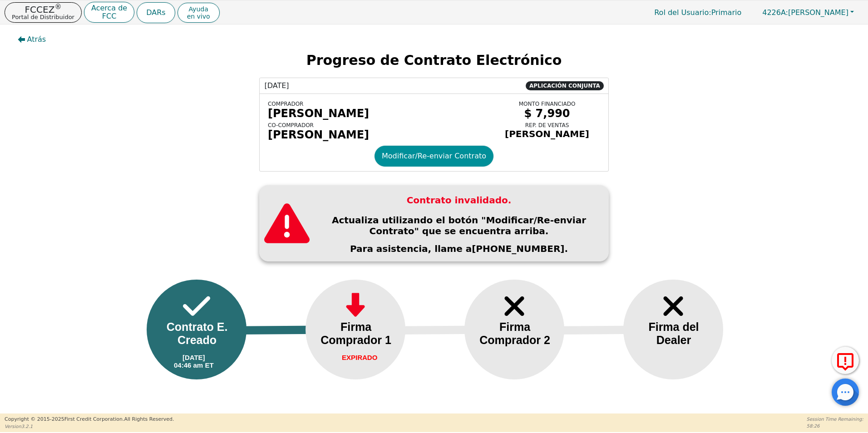 The height and width of the screenshot is (433, 868). Describe the element at coordinates (43, 12) in the screenshot. I see `button: FCCEZ®Portal de Distribuidor` at that location.